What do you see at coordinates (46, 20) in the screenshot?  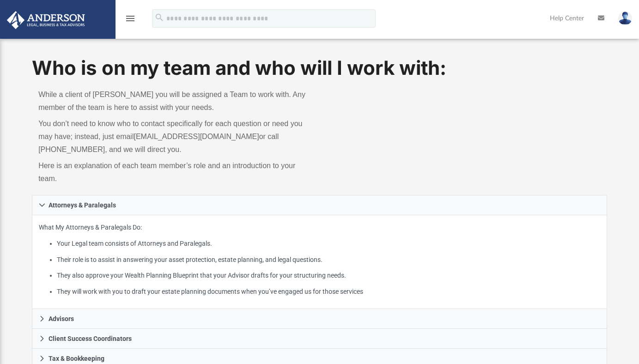 I see `img: Anderson Advisors Platinum Portal` at bounding box center [46, 20].